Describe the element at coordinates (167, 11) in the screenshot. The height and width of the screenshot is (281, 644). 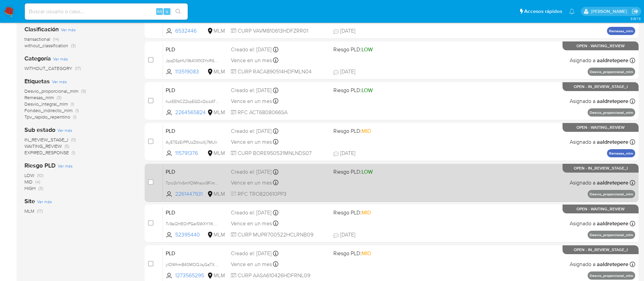
I see `span: s` at that location.